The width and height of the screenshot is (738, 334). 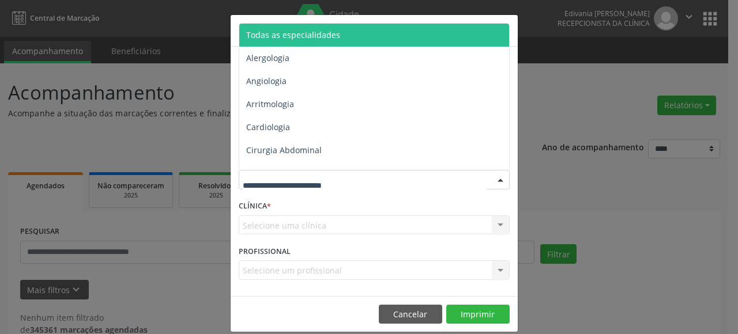 What do you see at coordinates (268, 127) in the screenshot?
I see `span: Cardiologia` at bounding box center [268, 127].